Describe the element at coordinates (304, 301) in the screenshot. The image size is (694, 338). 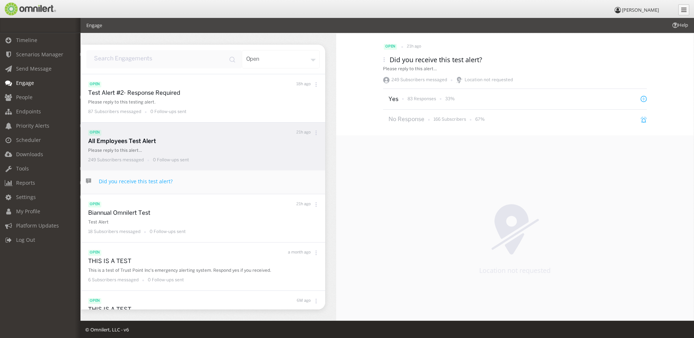
I see `p: 6M ago` at that location.